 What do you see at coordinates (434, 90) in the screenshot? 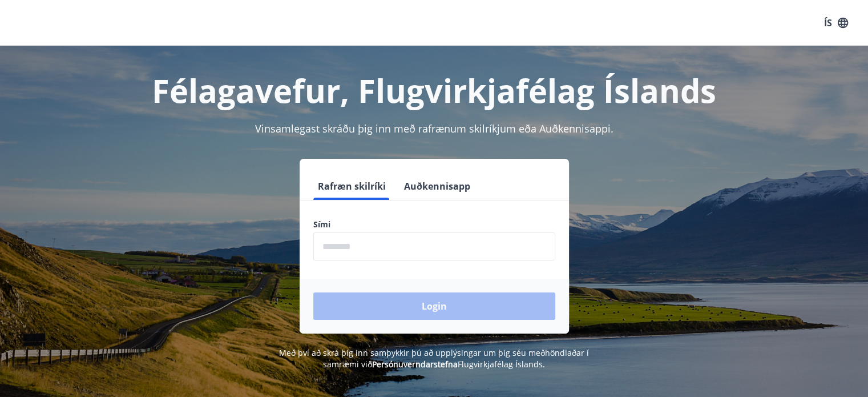
I see `h1: Félagavefur, Flugvirkjafélag Íslands` at bounding box center [434, 90].